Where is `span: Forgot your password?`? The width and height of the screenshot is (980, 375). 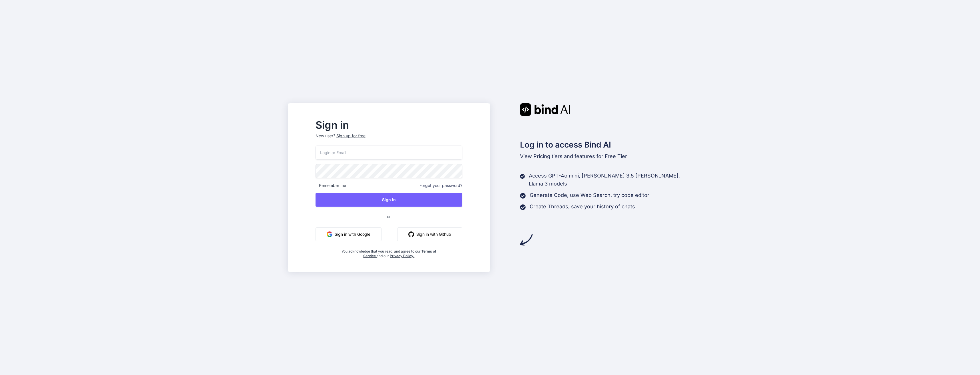 span: Forgot your password? is located at coordinates (441, 186).